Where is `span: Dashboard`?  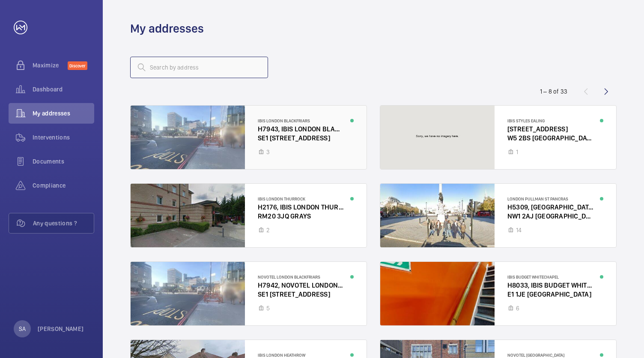 span: Dashboard is located at coordinates (64, 89).